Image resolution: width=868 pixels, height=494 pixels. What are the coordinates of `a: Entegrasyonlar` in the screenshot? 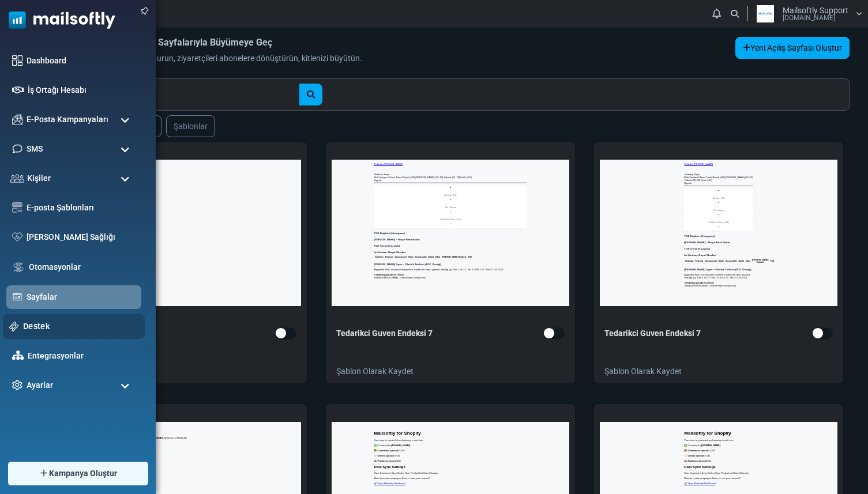 It's located at (81, 356).